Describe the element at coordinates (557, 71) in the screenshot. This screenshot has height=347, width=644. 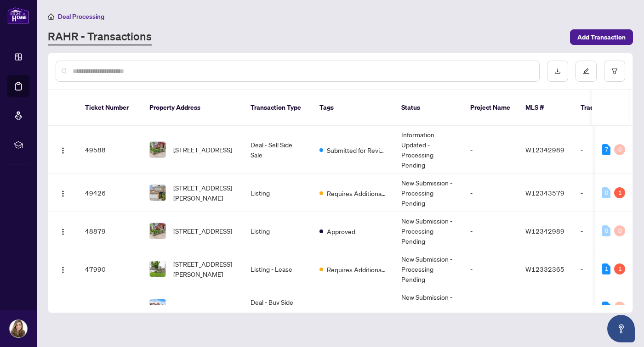
I see `span: download` at that location.